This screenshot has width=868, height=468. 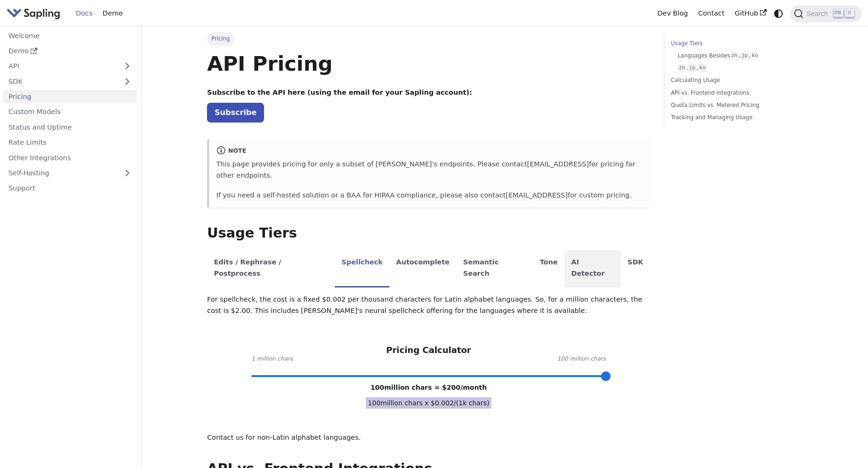 What do you see at coordinates (428, 39) in the screenshot?
I see `nav: Breadcrumbs` at bounding box center [428, 39].